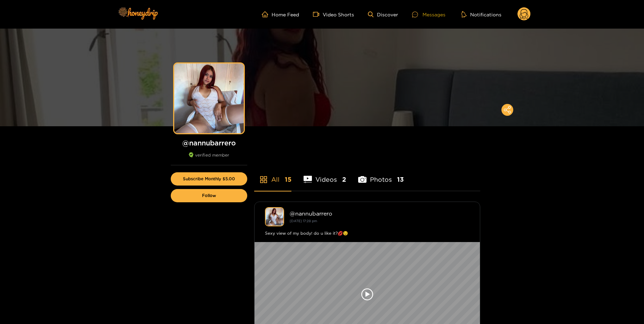  Describe the element at coordinates (209, 195) in the screenshot. I see `span: Follow` at that location.